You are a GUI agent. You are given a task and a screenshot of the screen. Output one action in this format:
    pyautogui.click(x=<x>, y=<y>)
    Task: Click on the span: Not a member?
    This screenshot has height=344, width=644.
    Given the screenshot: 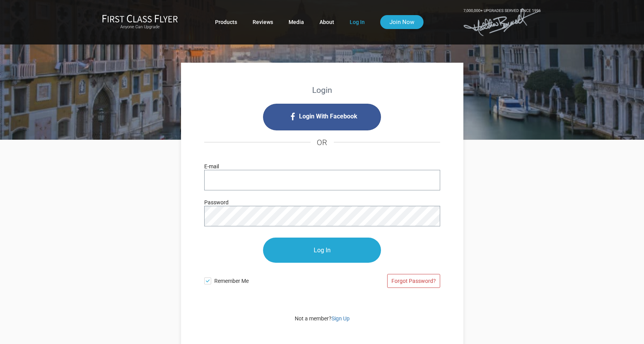 What is the action you would take?
    pyautogui.click(x=322, y=318)
    